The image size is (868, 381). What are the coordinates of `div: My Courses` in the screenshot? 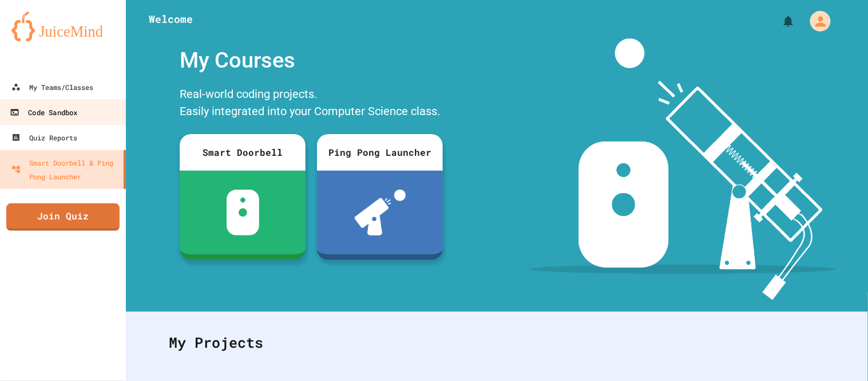 It's located at (311, 60).